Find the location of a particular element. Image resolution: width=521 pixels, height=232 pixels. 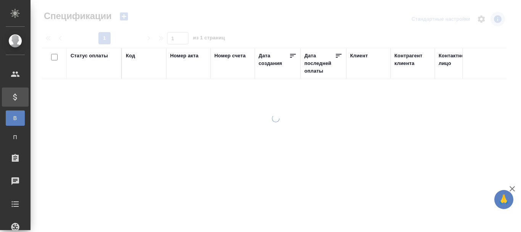

div: Дата последней оплаты is located at coordinates (320, 63).